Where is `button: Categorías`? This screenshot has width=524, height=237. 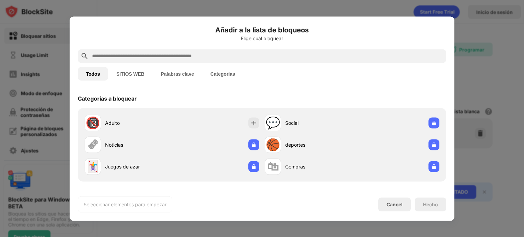
button: Categorías is located at coordinates (223, 74).